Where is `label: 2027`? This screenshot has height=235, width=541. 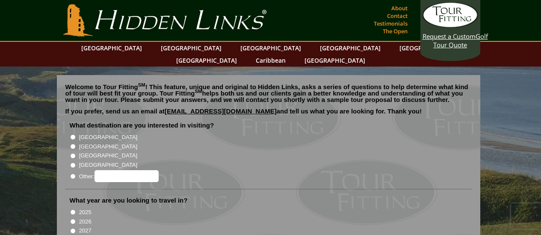
label: 2027 is located at coordinates (85, 231).